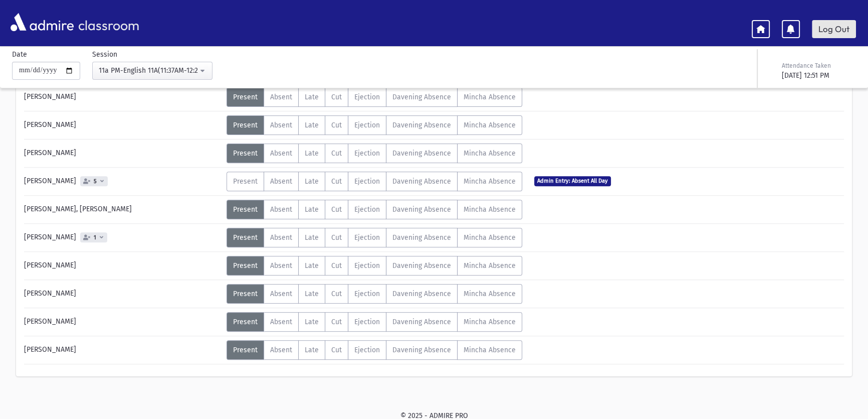 Image resolution: width=868 pixels, height=419 pixels. What do you see at coordinates (834, 29) in the screenshot?
I see `a: Log Out` at bounding box center [834, 29].